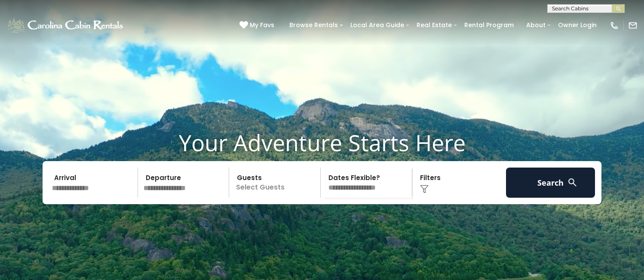 The height and width of the screenshot is (280, 644). I want to click on a: My Favs, so click(258, 25).